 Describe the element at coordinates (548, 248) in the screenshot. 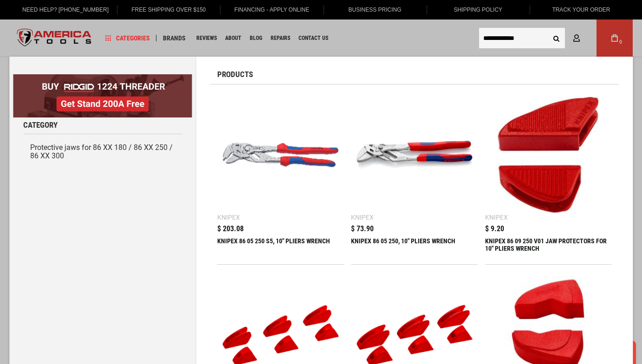

I see `div: KNIPEX 86 09 250 V01 JAW PROTECTORS FOR 10` at that location.